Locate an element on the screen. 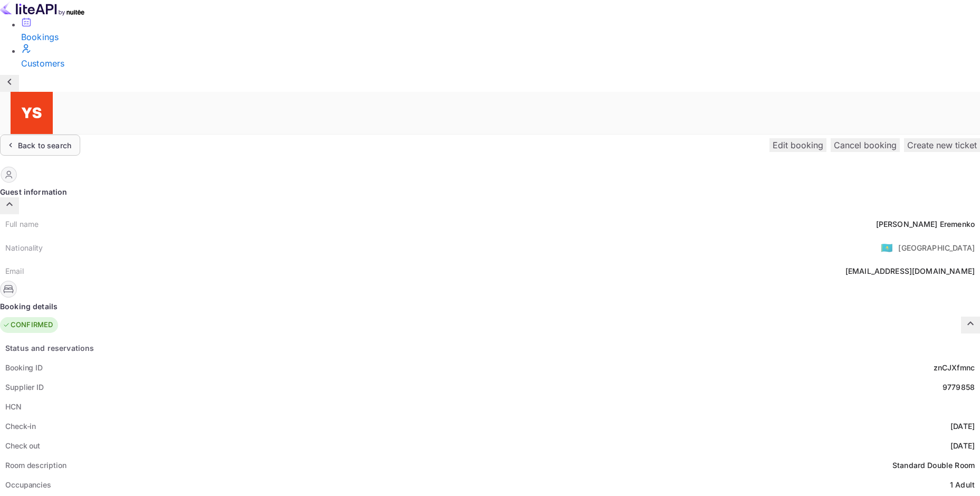  div: Check-in is located at coordinates (20, 426).